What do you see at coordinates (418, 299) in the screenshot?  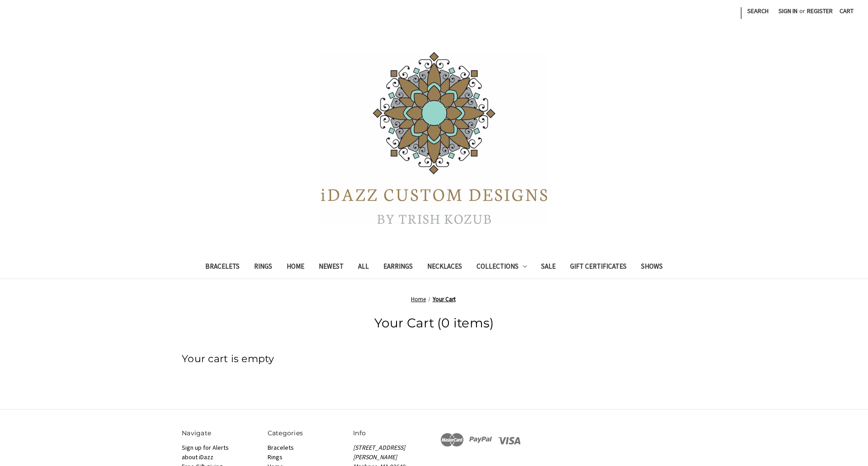 I see `span: Home` at bounding box center [418, 299].